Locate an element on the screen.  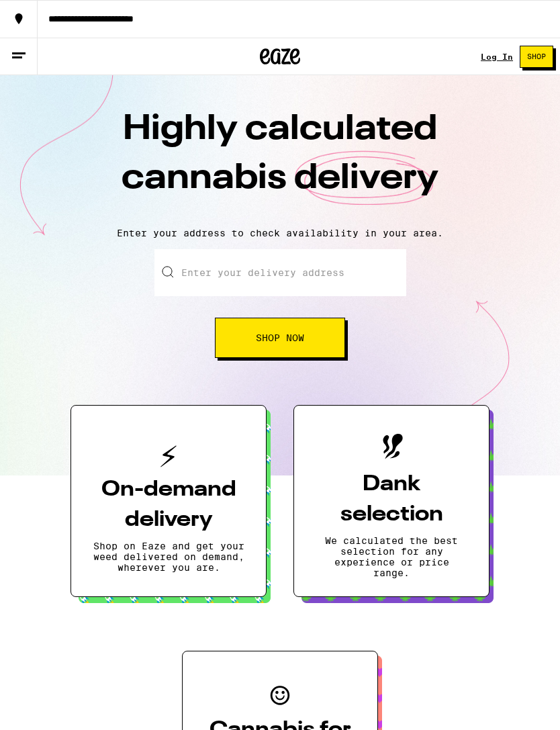
button: Shop is located at coordinates (536, 57).